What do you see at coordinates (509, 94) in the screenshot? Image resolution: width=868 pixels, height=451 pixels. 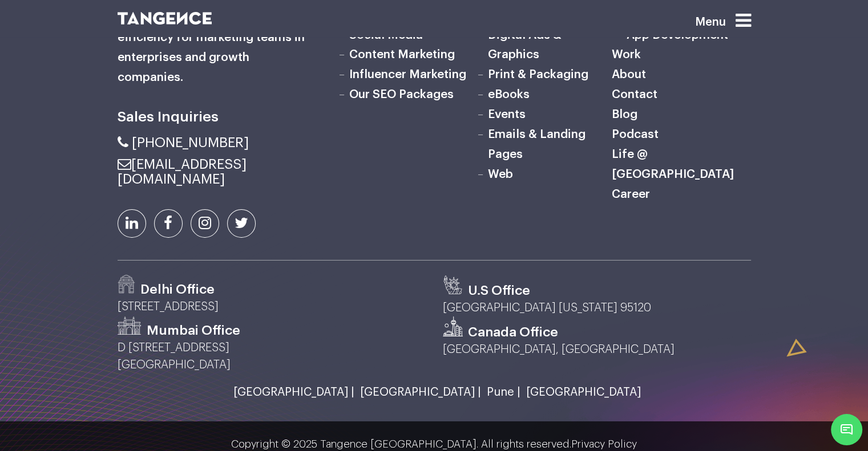 I see `a: eBooks` at bounding box center [509, 94].